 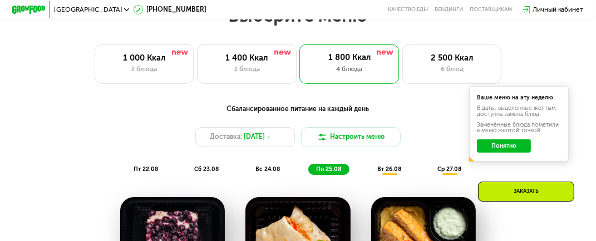 I want to click on div: Сбалансированное питание на каждый день, so click(x=298, y=109).